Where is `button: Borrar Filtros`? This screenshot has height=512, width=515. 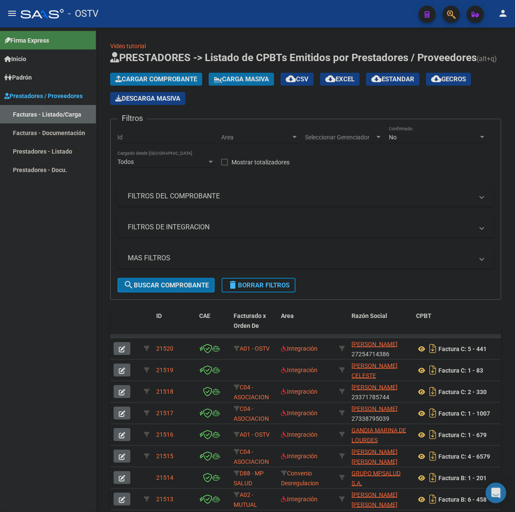 button: Borrar Filtros is located at coordinates (259, 285).